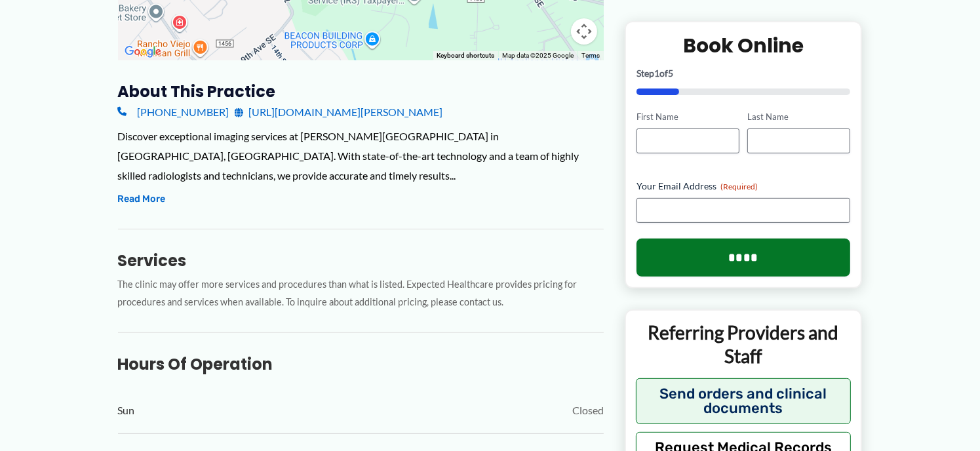 The image size is (980, 451). I want to click on label: Last Name, so click(799, 116).